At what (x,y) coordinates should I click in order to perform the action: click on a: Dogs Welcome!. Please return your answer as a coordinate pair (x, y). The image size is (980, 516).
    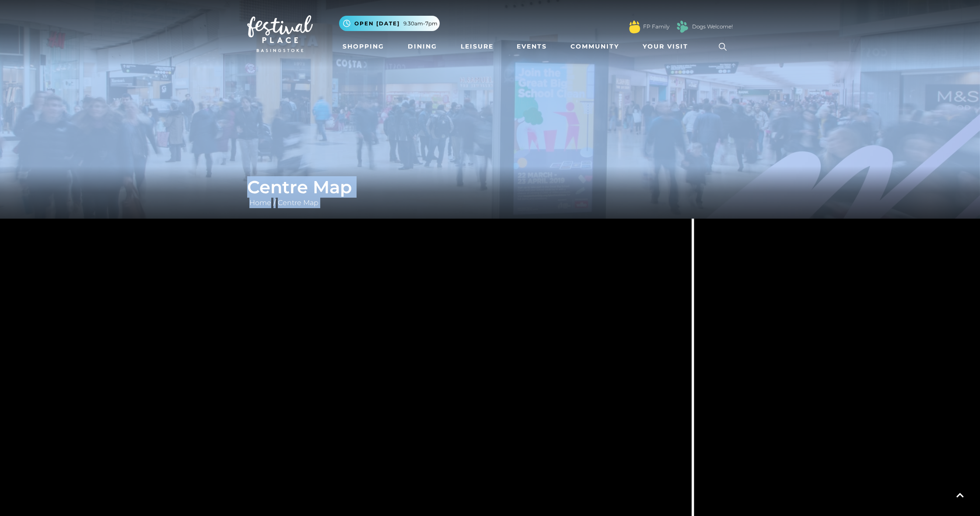
    Looking at the image, I should click on (712, 27).